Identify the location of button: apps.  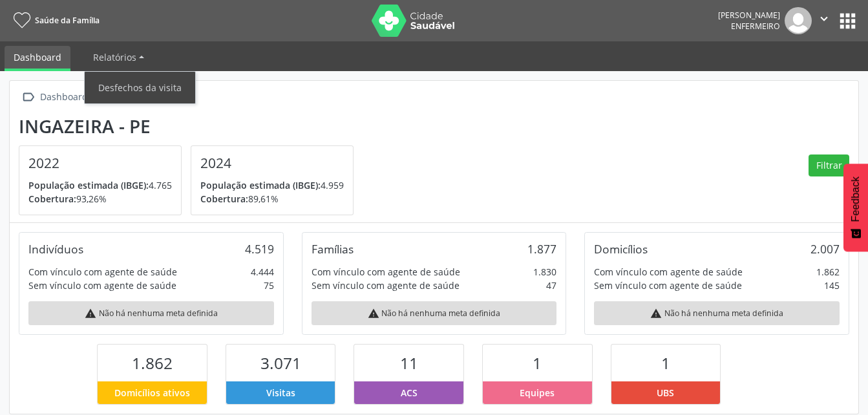
(847, 21).